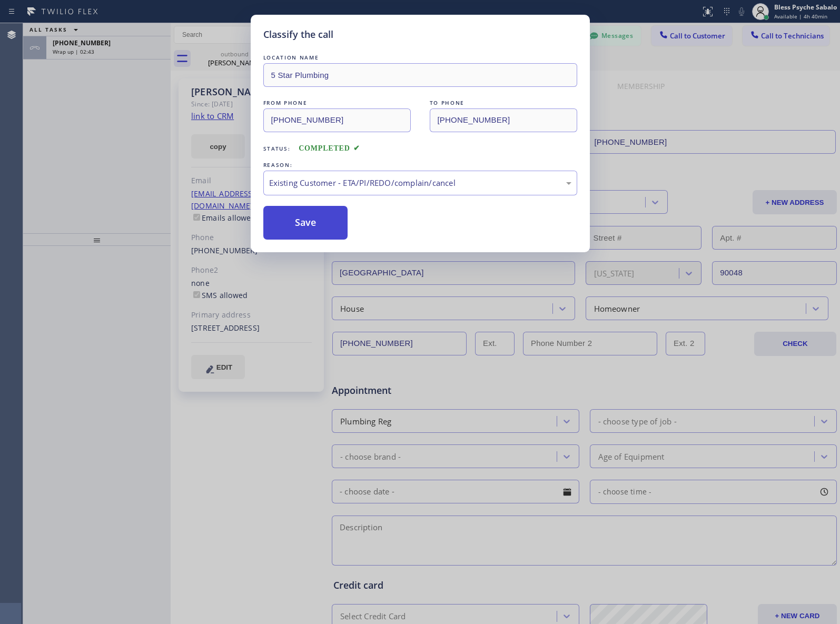 The image size is (840, 624). What do you see at coordinates (420, 165) in the screenshot?
I see `div: REASON:` at bounding box center [420, 165].